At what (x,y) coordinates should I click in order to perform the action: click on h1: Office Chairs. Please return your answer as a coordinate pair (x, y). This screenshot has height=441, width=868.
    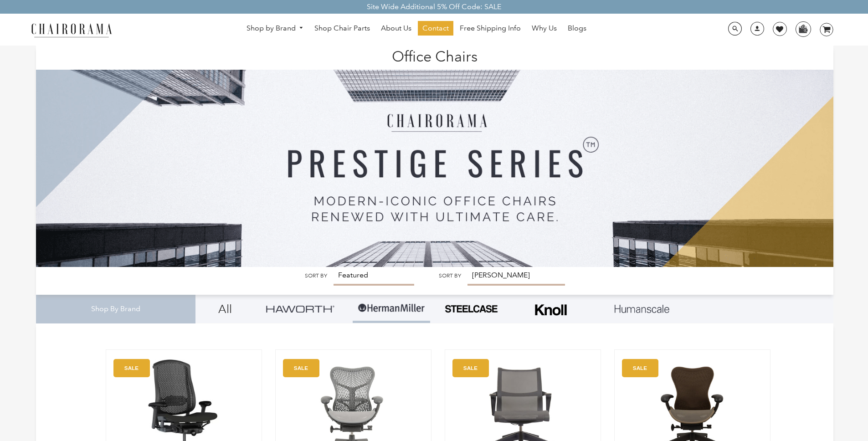
    Looking at the image, I should click on (435, 55).